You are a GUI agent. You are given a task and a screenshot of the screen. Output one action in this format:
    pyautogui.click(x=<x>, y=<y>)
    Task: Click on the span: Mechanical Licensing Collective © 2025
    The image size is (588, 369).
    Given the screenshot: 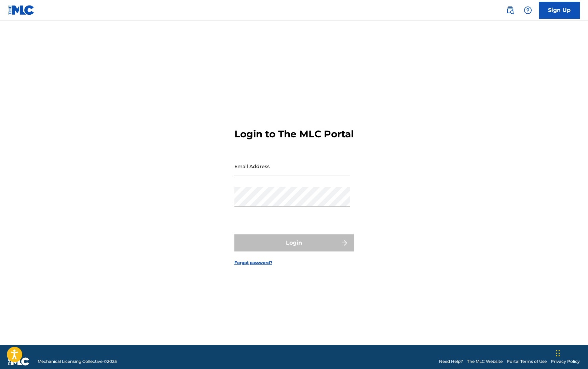 What is the action you would take?
    pyautogui.click(x=77, y=361)
    